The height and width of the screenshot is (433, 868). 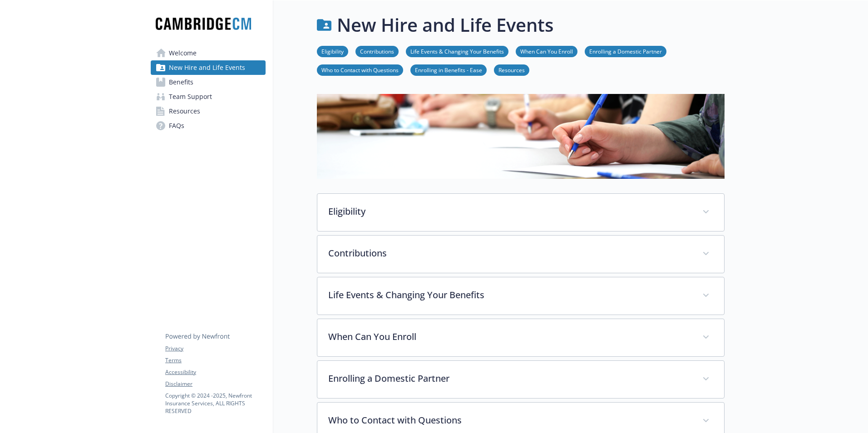 I want to click on a: Privacy, so click(x=215, y=349).